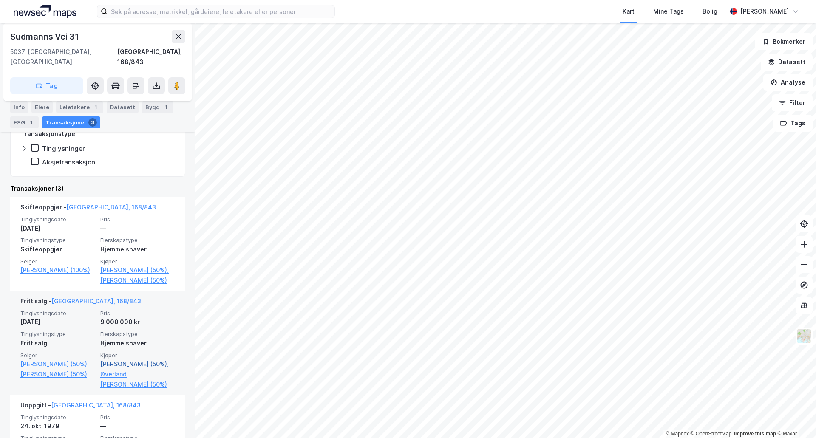 Image resolution: width=816 pixels, height=438 pixels. I want to click on div: Leietakere, so click(79, 107).